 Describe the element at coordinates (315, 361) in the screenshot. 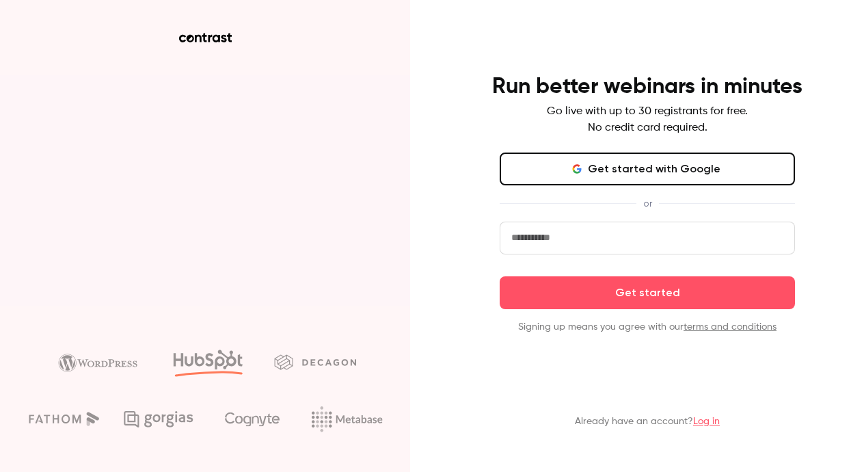

I see `img: decagon` at that location.